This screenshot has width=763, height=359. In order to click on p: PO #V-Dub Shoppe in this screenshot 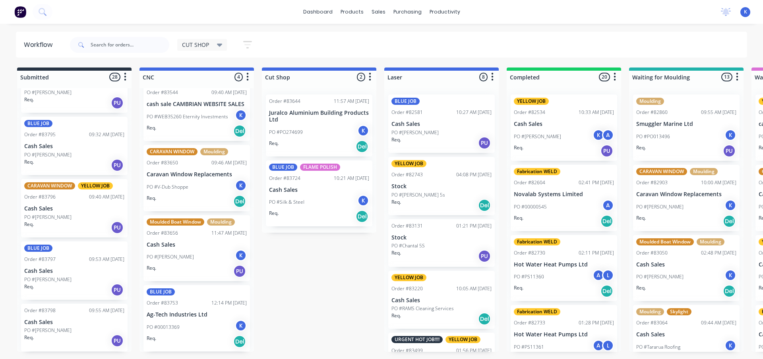, I will do `click(167, 187)`.